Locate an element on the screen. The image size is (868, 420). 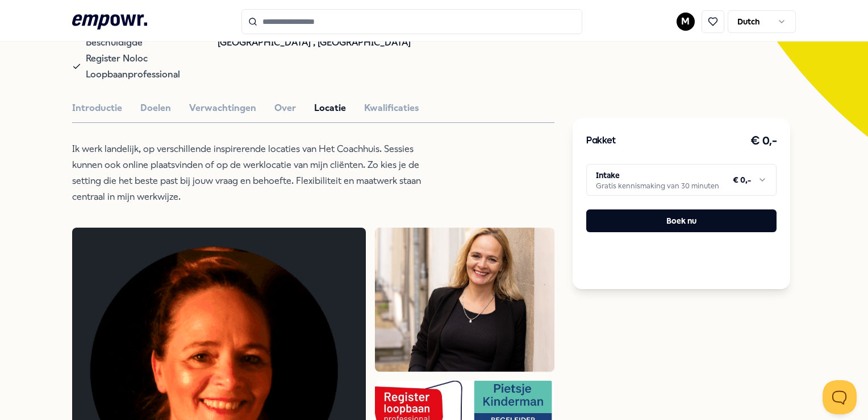
h3: Pakket is located at coordinates (601, 141).